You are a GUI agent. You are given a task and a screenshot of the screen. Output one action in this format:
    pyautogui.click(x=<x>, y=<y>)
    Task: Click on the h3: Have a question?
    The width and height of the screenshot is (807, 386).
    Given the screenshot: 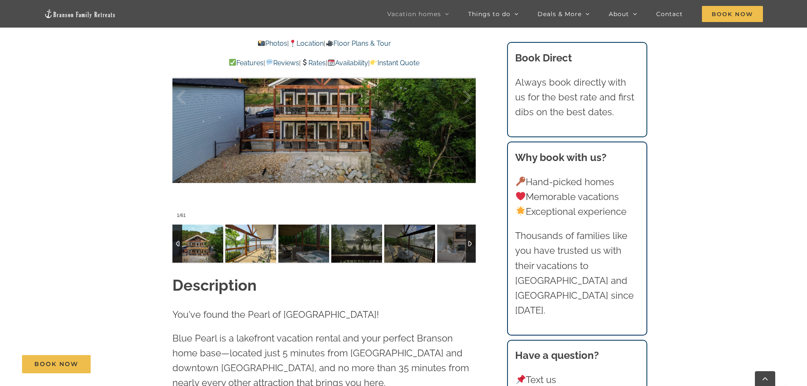 What is the action you would take?
    pyautogui.click(x=577, y=356)
    